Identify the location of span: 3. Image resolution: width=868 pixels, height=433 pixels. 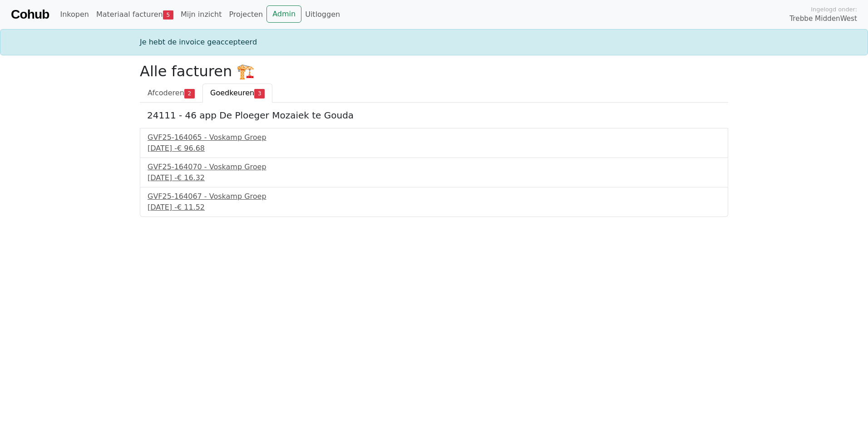
(259, 93).